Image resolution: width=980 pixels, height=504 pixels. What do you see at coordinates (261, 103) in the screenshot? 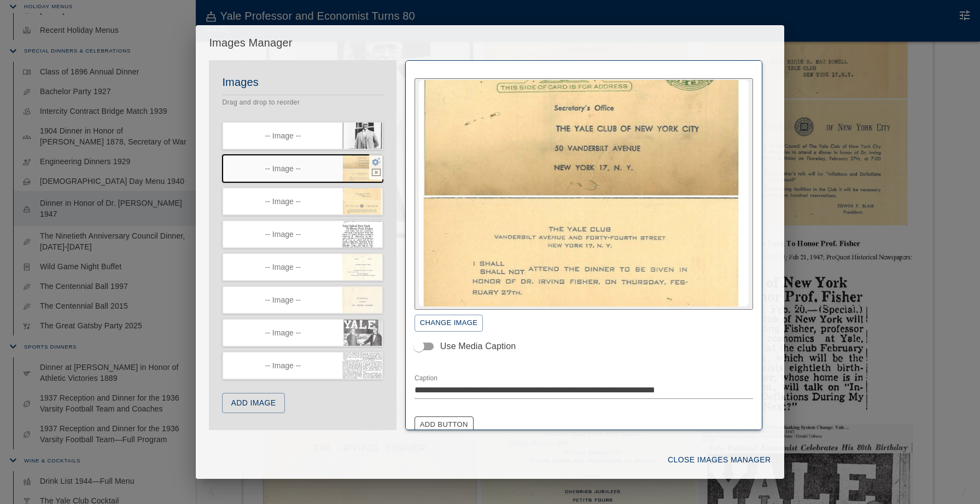
I see `span: Drag and drop to reorder` at bounding box center [261, 103].